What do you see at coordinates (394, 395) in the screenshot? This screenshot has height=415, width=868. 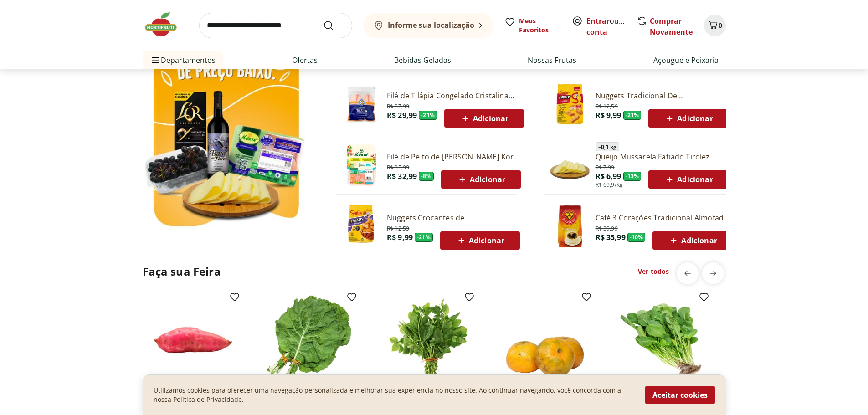 I see `p: Utilizamos cookies para oferecer uma navegação personalizada e melhorar sua experiencia no nosso ...` at bounding box center [394, 395].